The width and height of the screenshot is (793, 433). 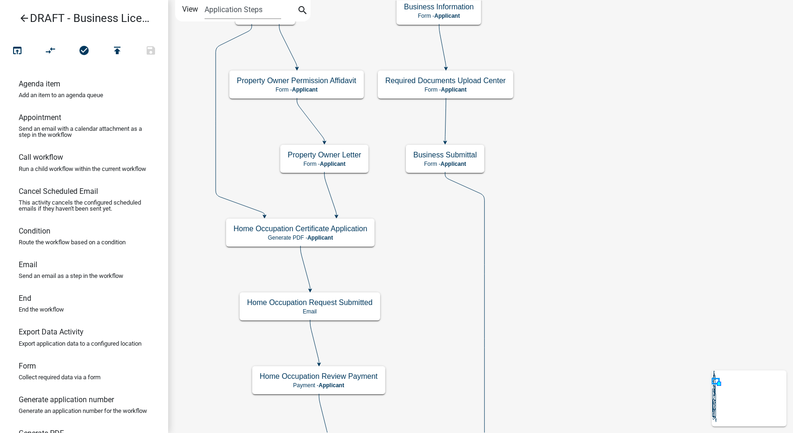 What do you see at coordinates (61, 95) in the screenshot?
I see `p: Add an item to an agenda queue` at bounding box center [61, 95].